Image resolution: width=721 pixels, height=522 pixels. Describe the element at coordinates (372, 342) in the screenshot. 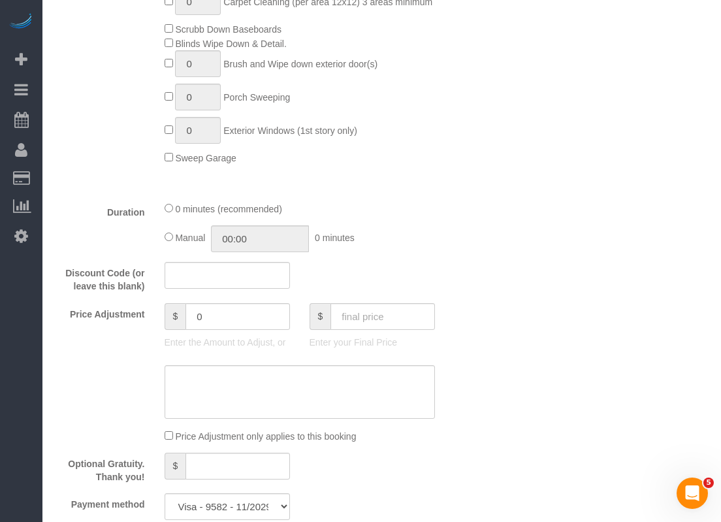

I see `p: Enter your Final Price` at that location.